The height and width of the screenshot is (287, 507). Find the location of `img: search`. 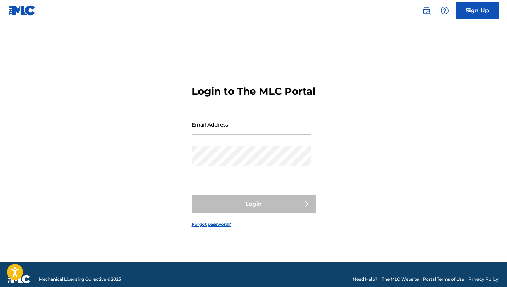

img: search is located at coordinates (426, 11).